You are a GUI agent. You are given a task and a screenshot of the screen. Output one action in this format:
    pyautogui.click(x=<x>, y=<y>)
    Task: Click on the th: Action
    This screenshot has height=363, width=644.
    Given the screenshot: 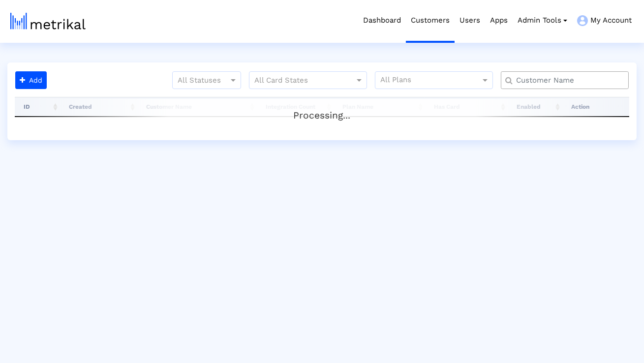 What is the action you would take?
    pyautogui.click(x=596, y=107)
    